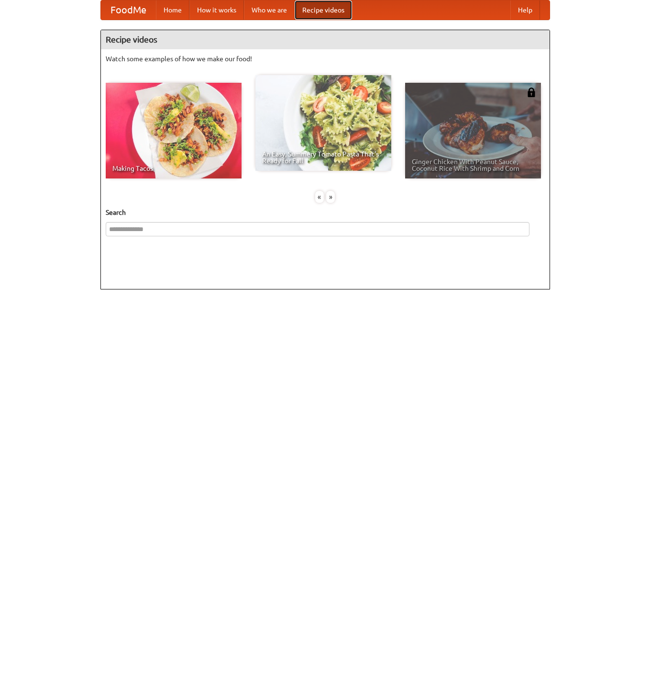  Describe the element at coordinates (325, 59) in the screenshot. I see `p: Watch some examples of how we make our food!` at that location.